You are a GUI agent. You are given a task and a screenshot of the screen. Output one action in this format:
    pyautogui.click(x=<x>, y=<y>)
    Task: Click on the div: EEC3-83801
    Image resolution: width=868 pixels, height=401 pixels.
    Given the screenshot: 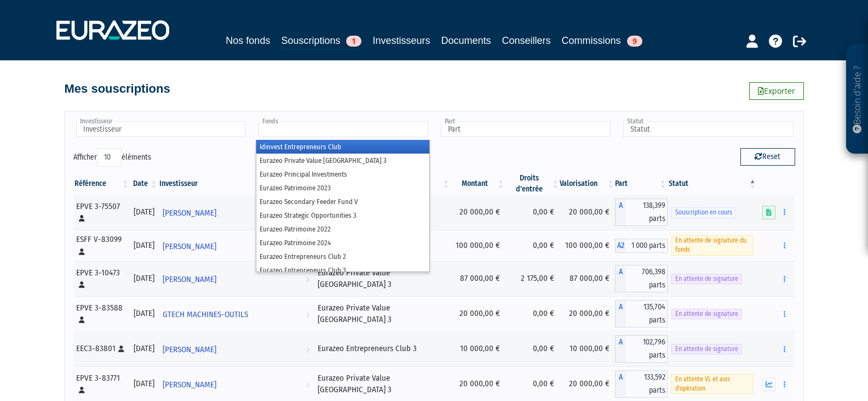 What is the action you would take?
    pyautogui.click(x=101, y=348)
    